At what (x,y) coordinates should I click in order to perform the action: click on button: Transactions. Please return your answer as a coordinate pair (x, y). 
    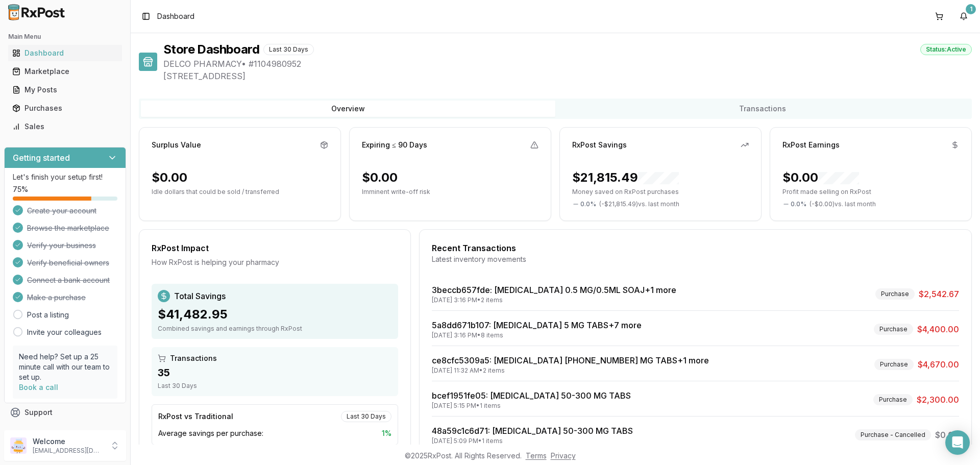
    Looking at the image, I should click on (763, 109).